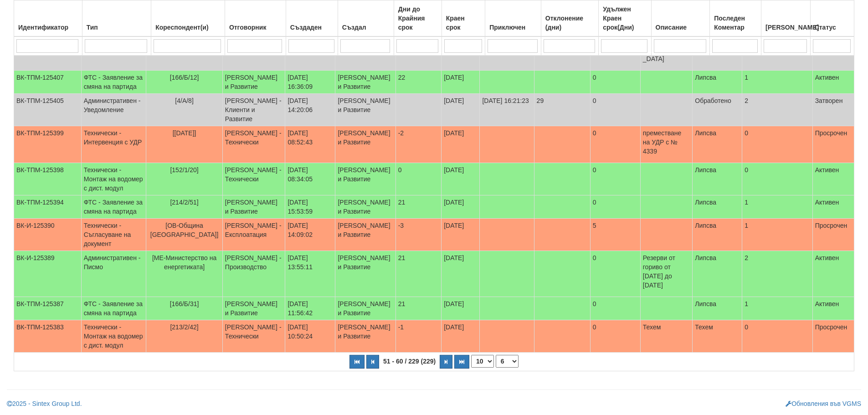 The width and height of the screenshot is (868, 415). Describe the element at coordinates (483, 362) in the screenshot. I see `select: Брой редове на страница` at that location.